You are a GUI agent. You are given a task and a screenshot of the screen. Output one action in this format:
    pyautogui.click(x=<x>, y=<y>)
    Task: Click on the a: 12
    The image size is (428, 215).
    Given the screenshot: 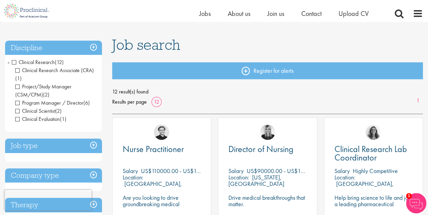 What is the action you would take?
    pyautogui.click(x=157, y=102)
    